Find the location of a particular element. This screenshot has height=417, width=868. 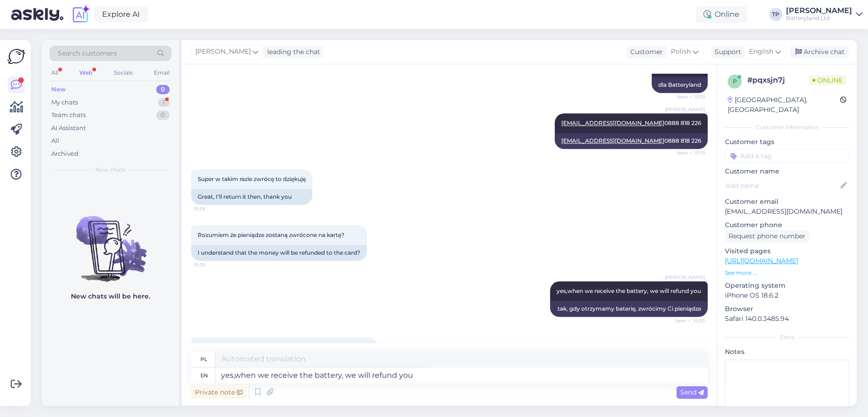

input: Add a tag is located at coordinates (787, 156).